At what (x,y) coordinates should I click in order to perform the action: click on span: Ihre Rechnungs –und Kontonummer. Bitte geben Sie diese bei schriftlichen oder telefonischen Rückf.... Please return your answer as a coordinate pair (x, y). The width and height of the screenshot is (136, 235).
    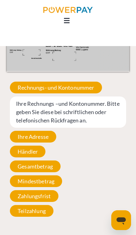
    Looking at the image, I should click on (68, 112).